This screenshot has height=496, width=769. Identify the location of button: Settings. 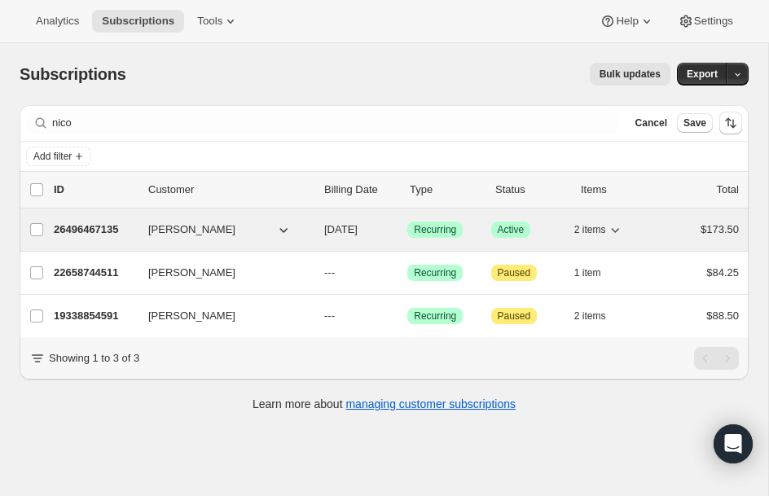
(705, 21).